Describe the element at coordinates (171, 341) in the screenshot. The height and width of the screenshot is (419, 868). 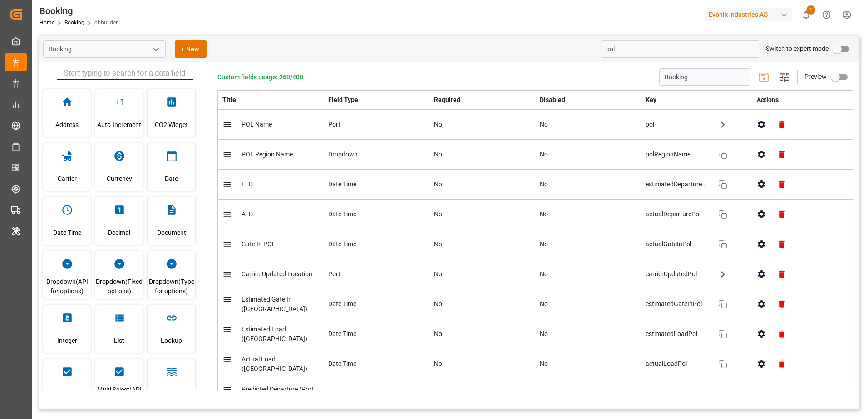
I see `span: Lookup` at that location.